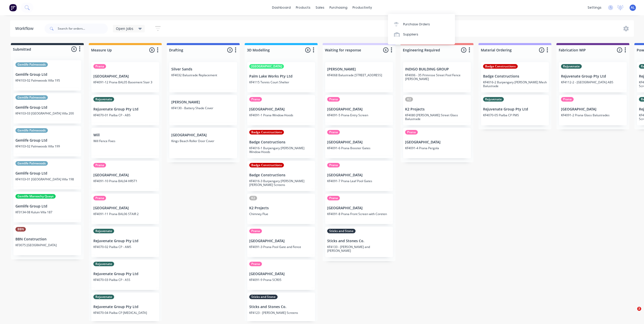 Image resolution: width=644 pixels, height=324 pixels. Describe the element at coordinates (362, 8) in the screenshot. I see `div: productivity` at that location.